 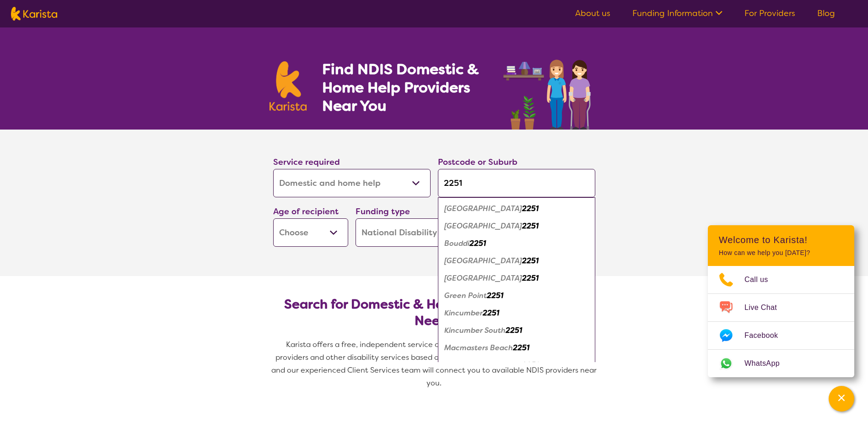 I want to click on a: For Providers, so click(x=770, y=14).